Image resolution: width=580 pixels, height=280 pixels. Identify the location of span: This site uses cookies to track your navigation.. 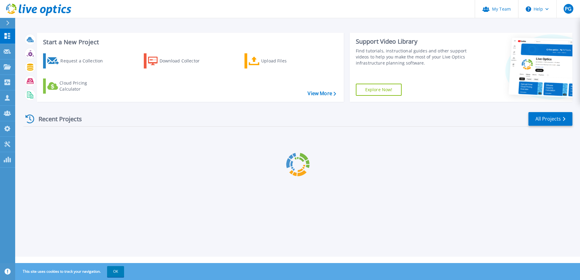
(70, 272).